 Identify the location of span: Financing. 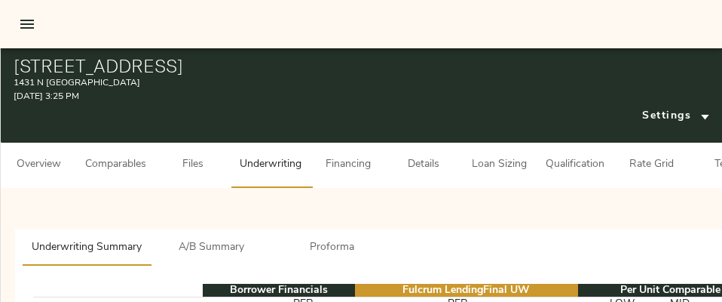
(348, 164).